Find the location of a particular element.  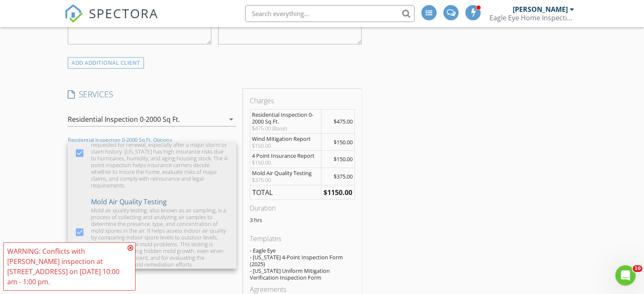

a: SPECTORA is located at coordinates (111, 20).